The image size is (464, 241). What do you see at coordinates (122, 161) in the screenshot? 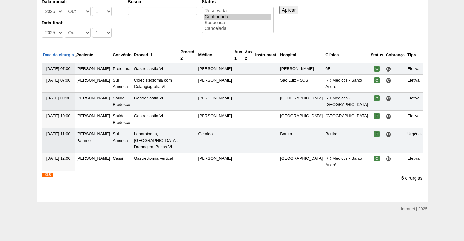
I see `td: Cassi` at bounding box center [122, 161].